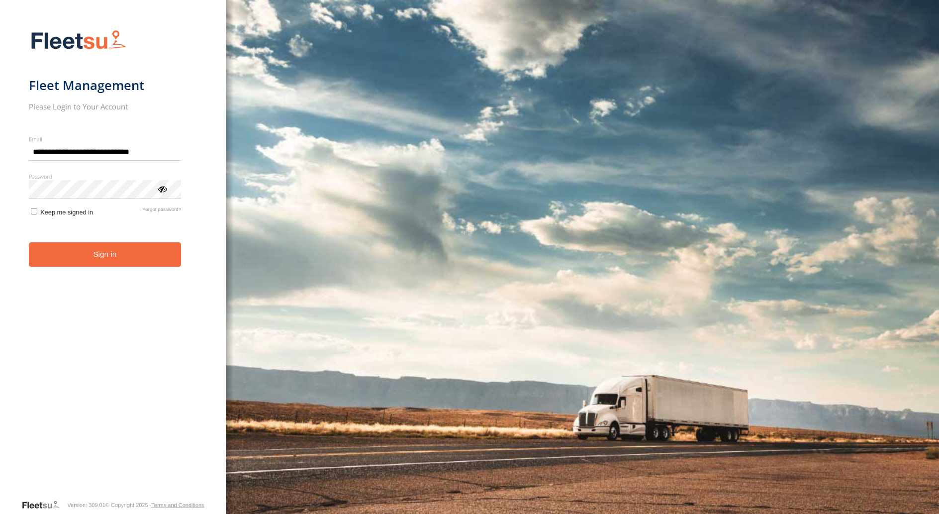 The height and width of the screenshot is (514, 939). Describe the element at coordinates (113, 261) in the screenshot. I see `form: main` at that location.